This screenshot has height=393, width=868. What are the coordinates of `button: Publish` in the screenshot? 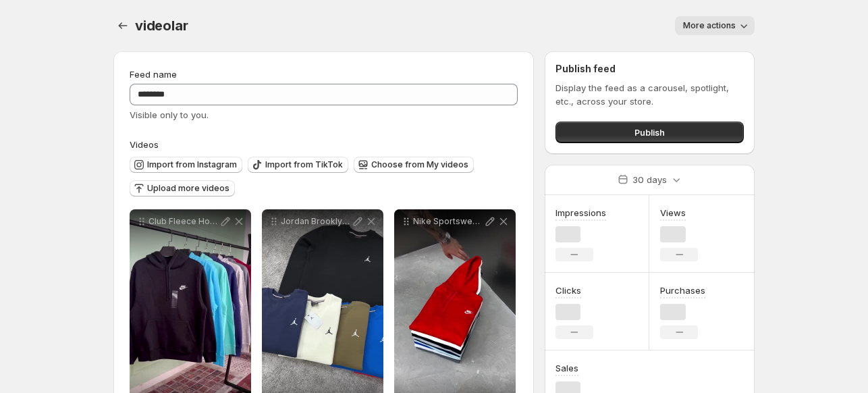 It's located at (649, 132).